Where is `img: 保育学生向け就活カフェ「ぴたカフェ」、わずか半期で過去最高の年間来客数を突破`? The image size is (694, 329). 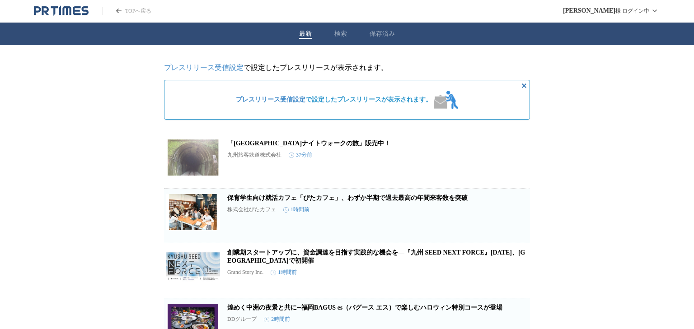
img: 保育学生向け就活カフェ「ぴたカフェ」、わずか半期で過去最高の年間来客数を突破 is located at coordinates (193, 212).